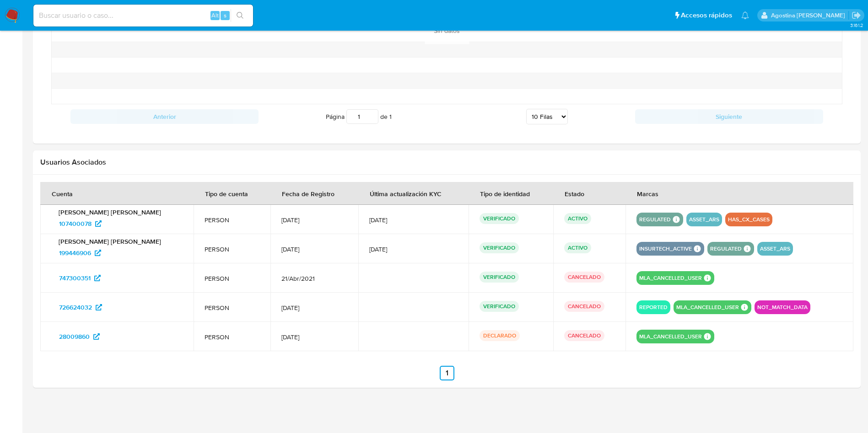 Image resolution: width=868 pixels, height=433 pixels. What do you see at coordinates (447, 163) in the screenshot?
I see `h2: Usuarios Asociados` at bounding box center [447, 163].